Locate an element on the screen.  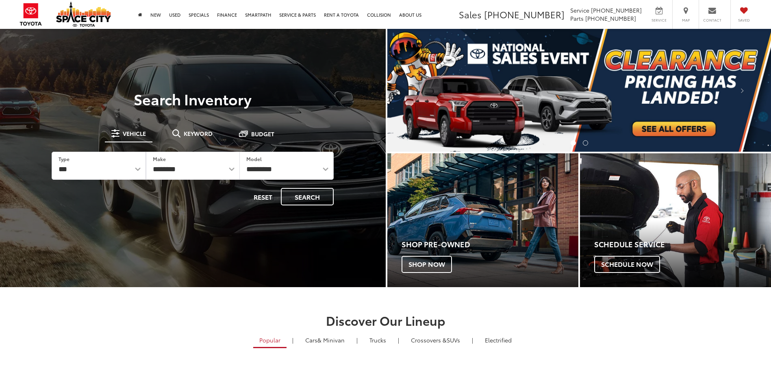
span: Contact is located at coordinates (712, 20).